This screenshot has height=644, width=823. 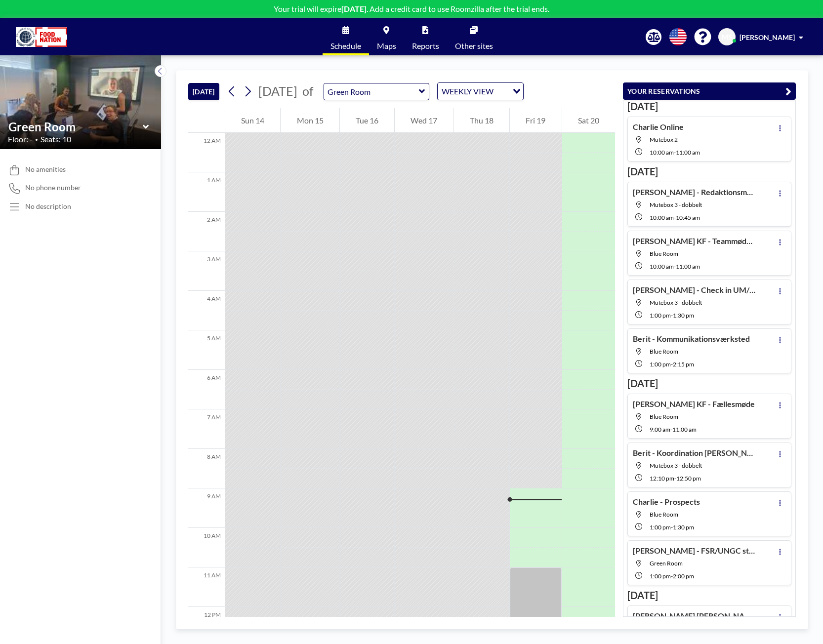 What do you see at coordinates (666, 501) in the screenshot?
I see `h4: Charlie - Prospects` at bounding box center [666, 501].